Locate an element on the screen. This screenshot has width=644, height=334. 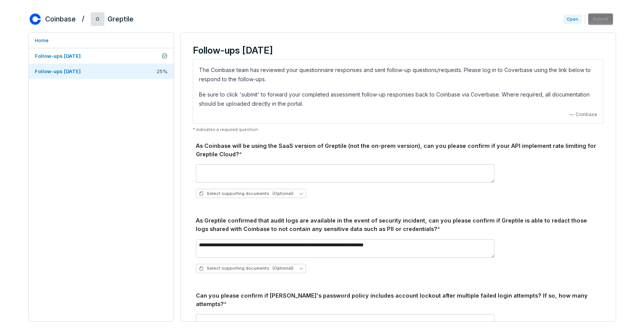
div: As Coinbase will be using the SaaS version of Greptile (not the on-prem version), can you please ... is located at coordinates (398, 150).